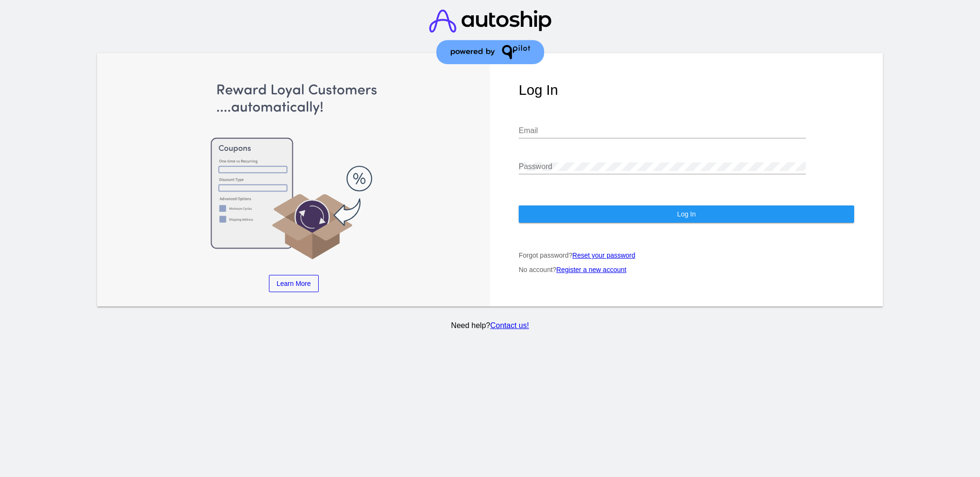 This screenshot has height=477, width=980. I want to click on a: Contact us!, so click(509, 325).